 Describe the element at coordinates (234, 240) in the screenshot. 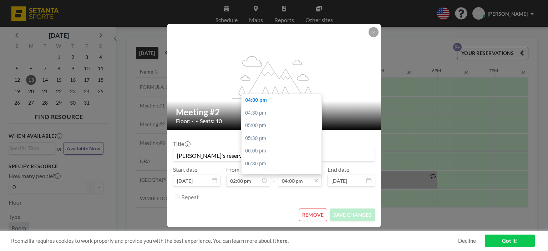

I see `span: Roomzilla requires cookies to work properly and provide you with the best experience. You can lea...` at that location.